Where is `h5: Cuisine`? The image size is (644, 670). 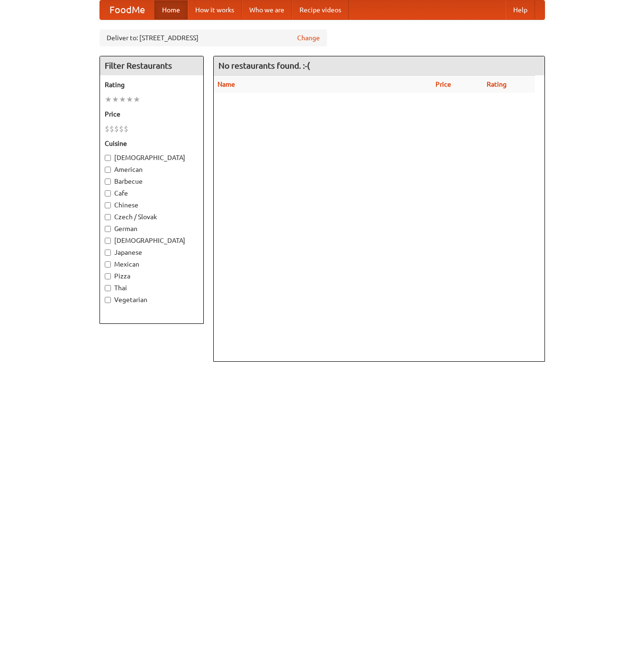 h5: Cuisine is located at coordinates (152, 144).